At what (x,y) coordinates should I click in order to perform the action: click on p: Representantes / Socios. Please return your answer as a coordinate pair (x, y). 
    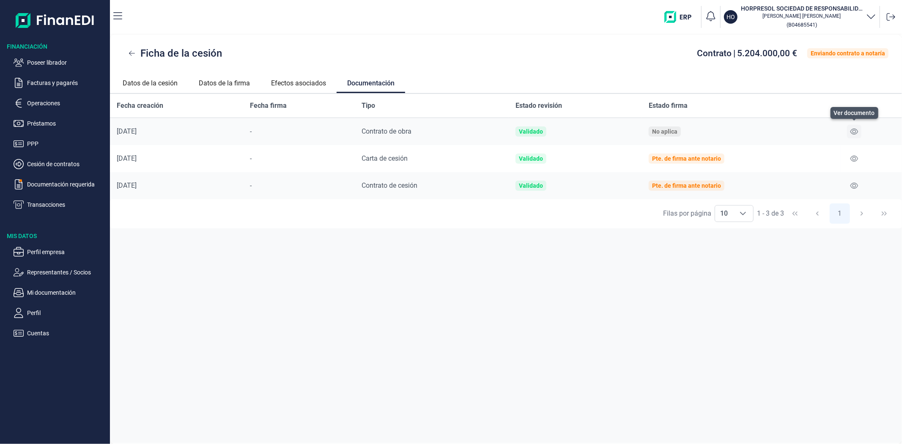
    Looking at the image, I should click on (67, 272).